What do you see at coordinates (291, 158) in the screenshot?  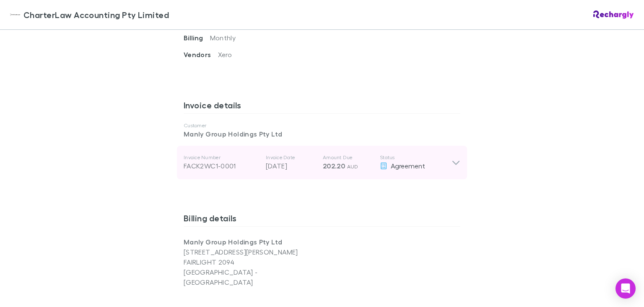 I see `p: Invoice Date` at bounding box center [291, 158].